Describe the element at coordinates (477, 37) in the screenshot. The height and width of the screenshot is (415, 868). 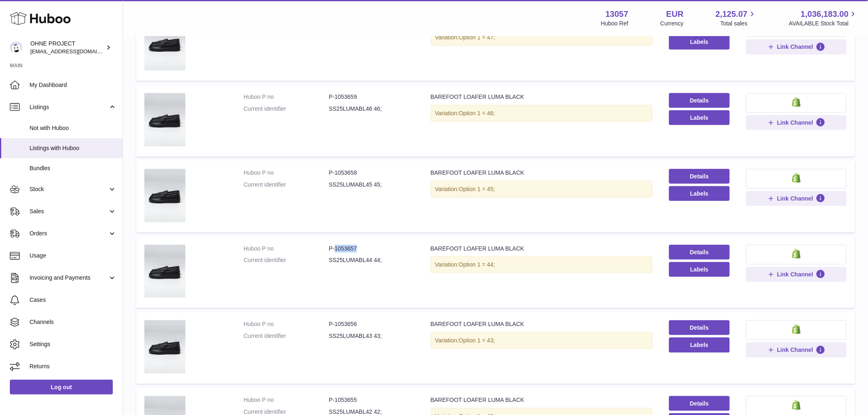
I see `span: Option 1 = 47;` at that location.